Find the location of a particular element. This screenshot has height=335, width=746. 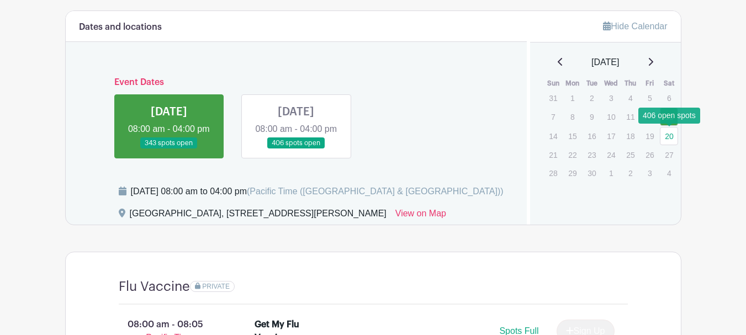

p: 17 is located at coordinates (611, 136).